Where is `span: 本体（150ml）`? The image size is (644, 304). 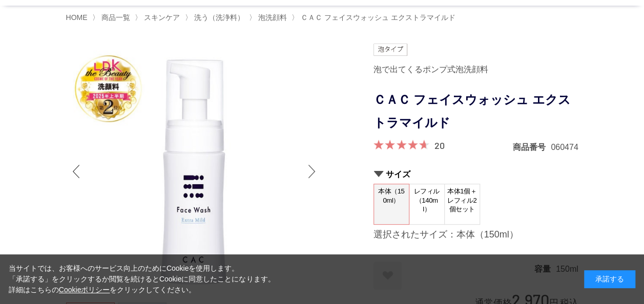
span: 本体（150ml） is located at coordinates (392, 199).